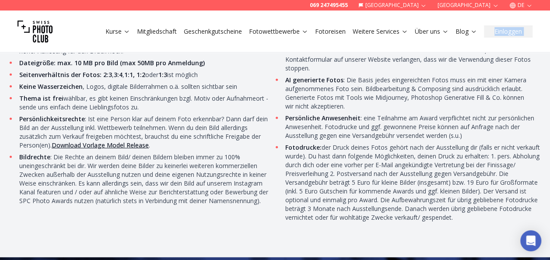 The width and height of the screenshot is (550, 260). Describe the element at coordinates (163, 74) in the screenshot. I see `strong: 1:3` at that location.